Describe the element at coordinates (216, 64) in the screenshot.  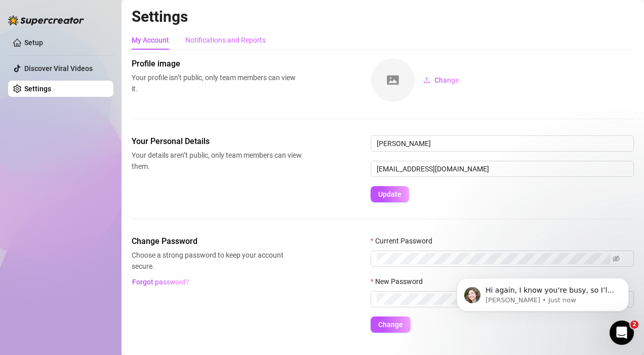
I see `span: Profile image` at that location.